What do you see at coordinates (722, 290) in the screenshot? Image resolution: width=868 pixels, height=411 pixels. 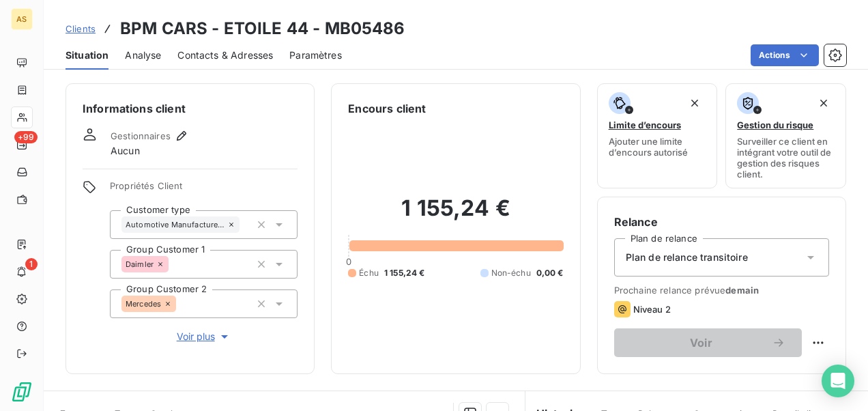 I see `span: Prochaine relance prévue` at bounding box center [722, 290].